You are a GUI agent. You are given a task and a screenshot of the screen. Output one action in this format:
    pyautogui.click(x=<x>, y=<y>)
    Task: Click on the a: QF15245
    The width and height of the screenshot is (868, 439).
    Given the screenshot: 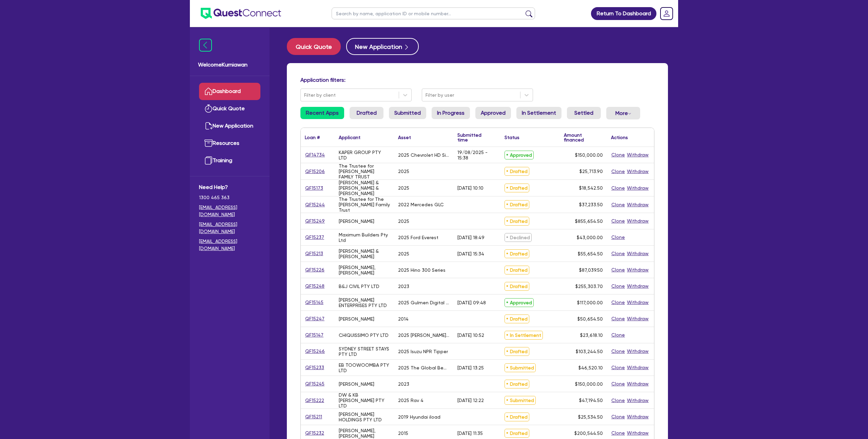 What is the action you would take?
    pyautogui.click(x=314, y=383)
    